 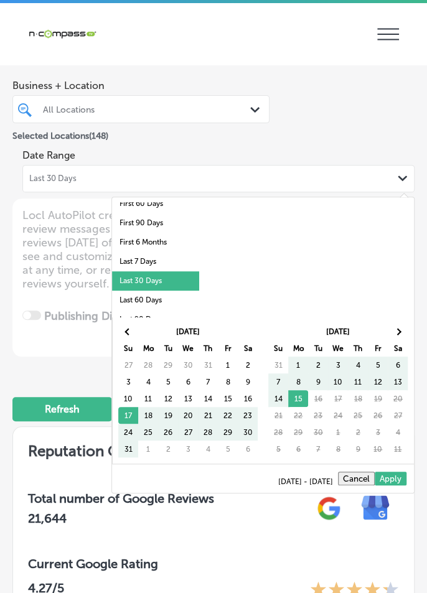 What do you see at coordinates (156, 261) in the screenshot?
I see `li: Last 7 Days` at bounding box center [156, 261].